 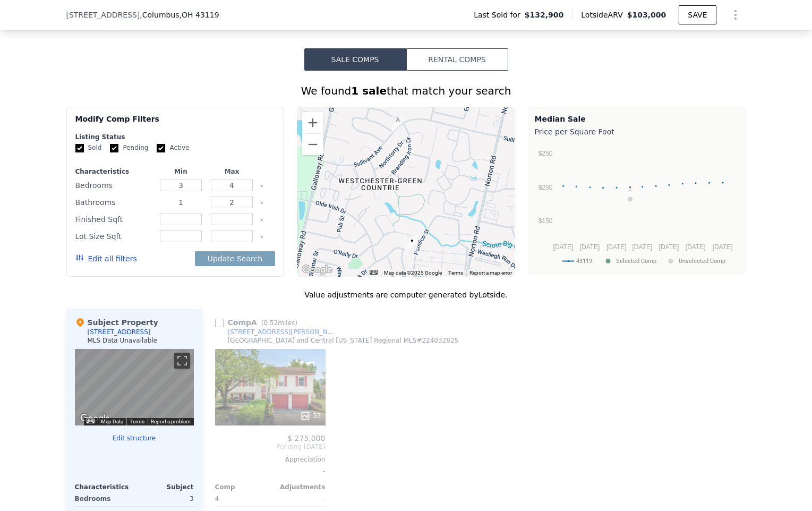 What do you see at coordinates (134, 438) in the screenshot?
I see `button: Edit structure` at bounding box center [134, 438].